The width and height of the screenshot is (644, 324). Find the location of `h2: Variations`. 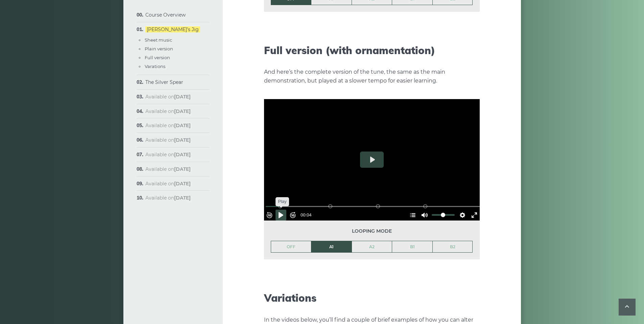

h2: Variations is located at coordinates (372, 298).